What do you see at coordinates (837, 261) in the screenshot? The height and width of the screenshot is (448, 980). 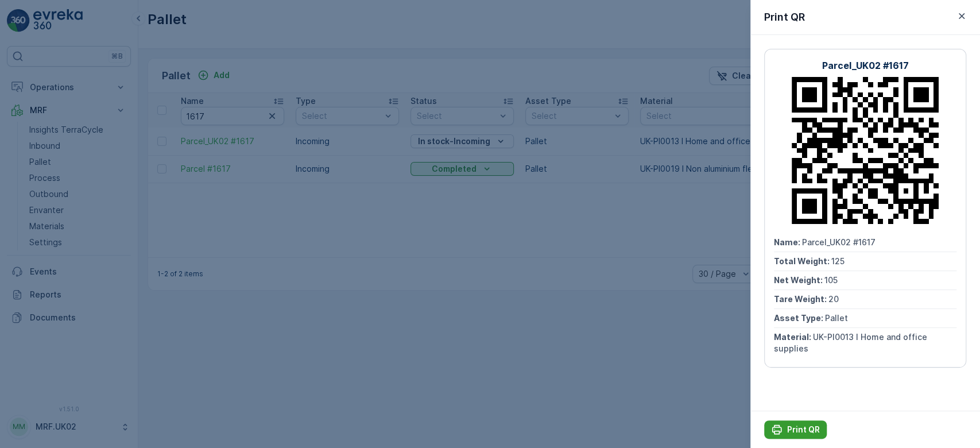 I see `span: 125` at bounding box center [837, 261].